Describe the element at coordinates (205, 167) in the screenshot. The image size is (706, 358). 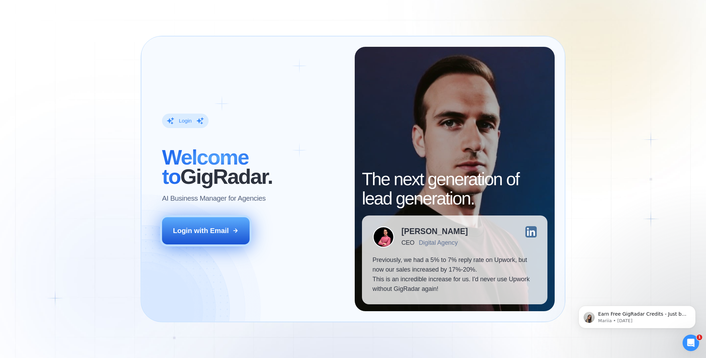
I see `span: Welcome to` at that location.